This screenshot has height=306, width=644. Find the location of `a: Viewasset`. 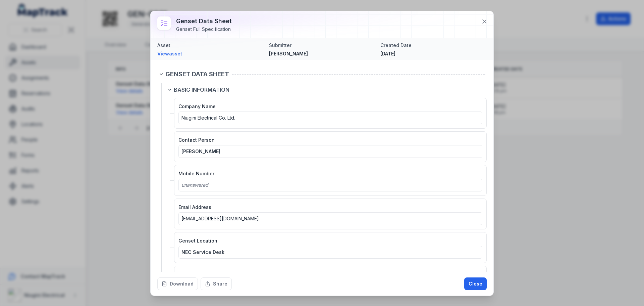

a: Viewasset is located at coordinates (210, 54).